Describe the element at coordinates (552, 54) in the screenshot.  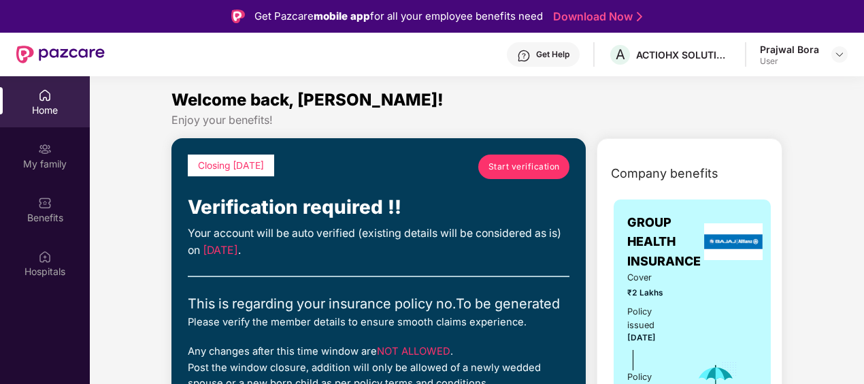
I see `div: Get Help` at that location.